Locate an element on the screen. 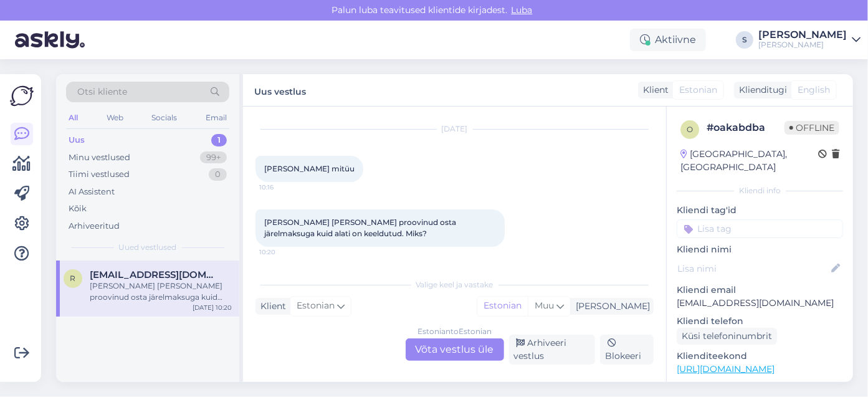 This screenshot has width=868, height=397. div: Aktiivne is located at coordinates (668, 40).